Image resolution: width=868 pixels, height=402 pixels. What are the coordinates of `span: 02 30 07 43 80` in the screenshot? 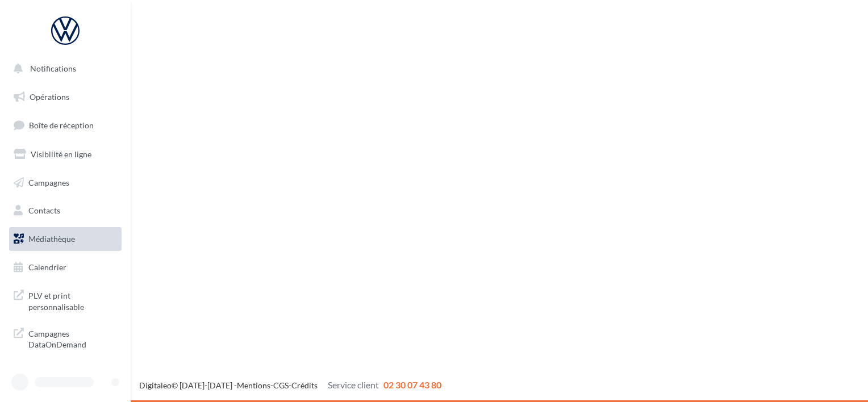 It's located at (412, 384).